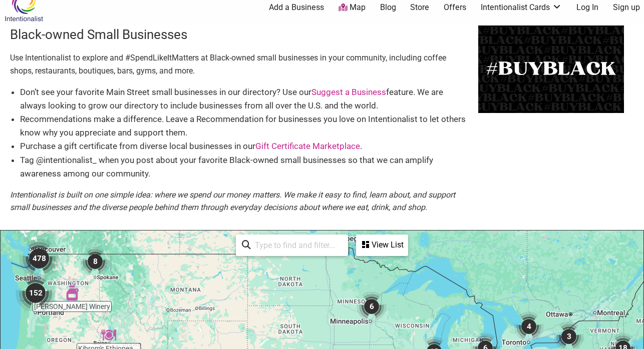 This screenshot has width=644, height=349. What do you see at coordinates (348, 92) in the screenshot?
I see `a: Suggest a Business` at bounding box center [348, 92].